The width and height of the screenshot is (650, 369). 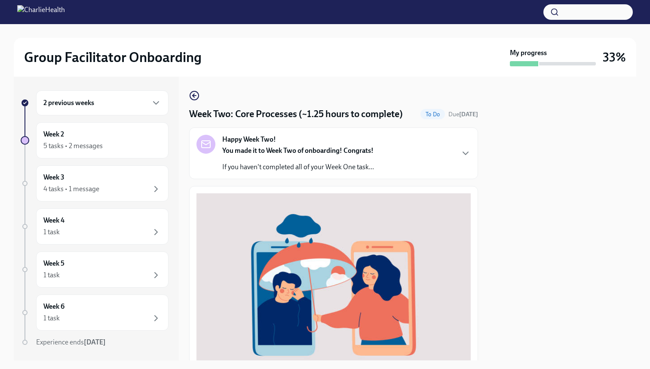 I want to click on a: Week 41 task, so click(x=95, y=226).